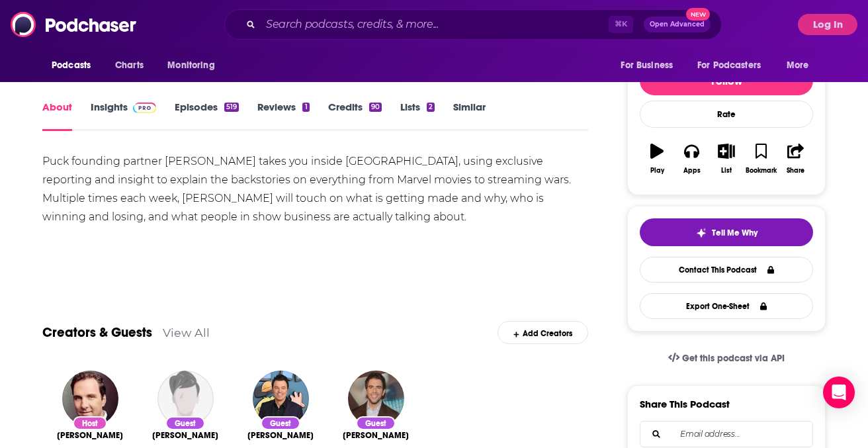 The height and width of the screenshot is (448, 868). What do you see at coordinates (306, 108) in the screenshot?
I see `div: 1` at bounding box center [306, 108].